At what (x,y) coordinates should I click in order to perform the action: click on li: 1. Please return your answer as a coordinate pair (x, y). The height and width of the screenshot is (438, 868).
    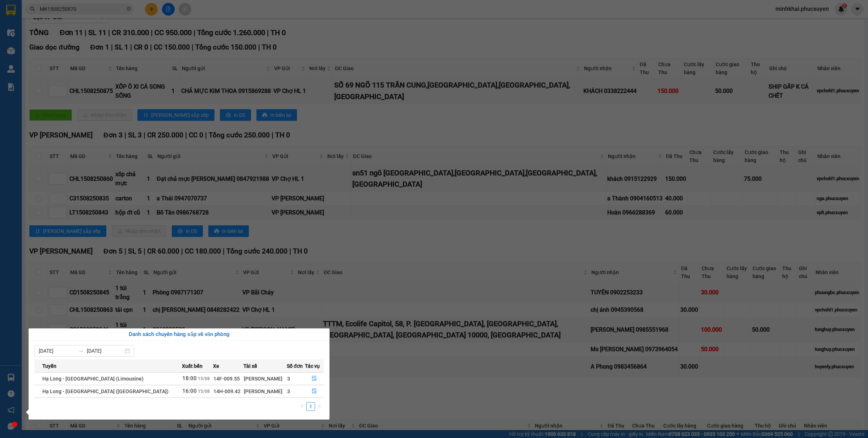
    Looking at the image, I should click on (310, 406).